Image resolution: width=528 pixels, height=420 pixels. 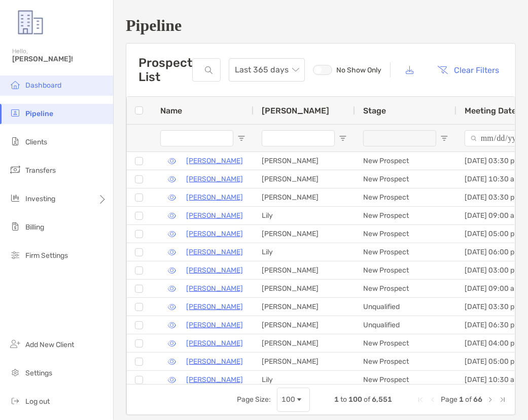 What do you see at coordinates (347, 70) in the screenshot?
I see `label: No Show Only` at bounding box center [347, 70].